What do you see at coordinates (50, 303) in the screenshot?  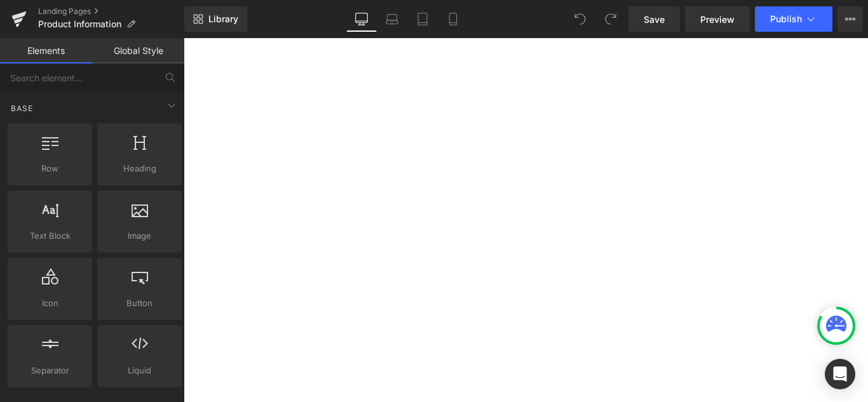 I see `span: Icon` at bounding box center [50, 303].